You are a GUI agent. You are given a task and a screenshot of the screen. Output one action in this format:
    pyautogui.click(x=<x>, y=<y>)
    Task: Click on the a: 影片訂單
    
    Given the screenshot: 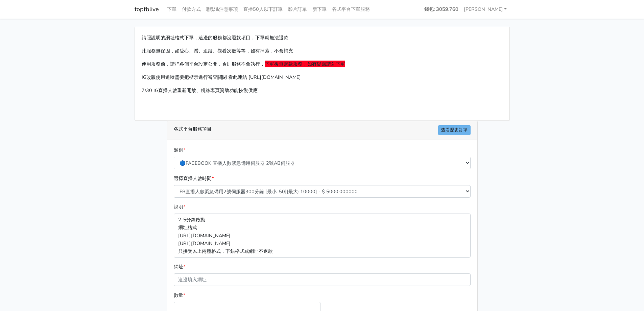 What is the action you would take?
    pyautogui.click(x=297, y=9)
    